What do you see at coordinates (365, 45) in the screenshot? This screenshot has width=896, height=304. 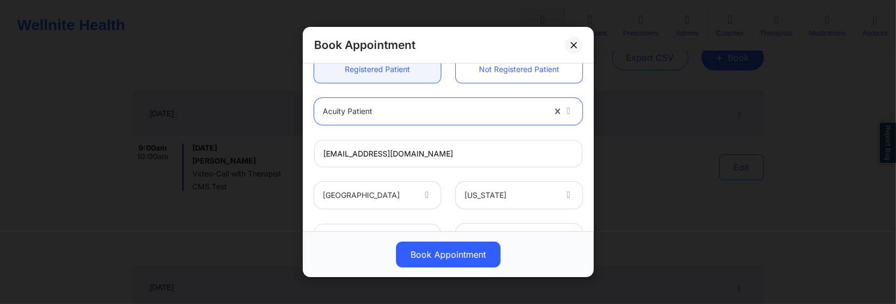 I see `h2: Book Appointment` at bounding box center [365, 45].